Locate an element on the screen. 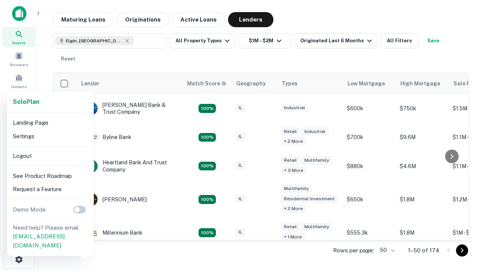  strong: Solo Plan is located at coordinates (26, 102).